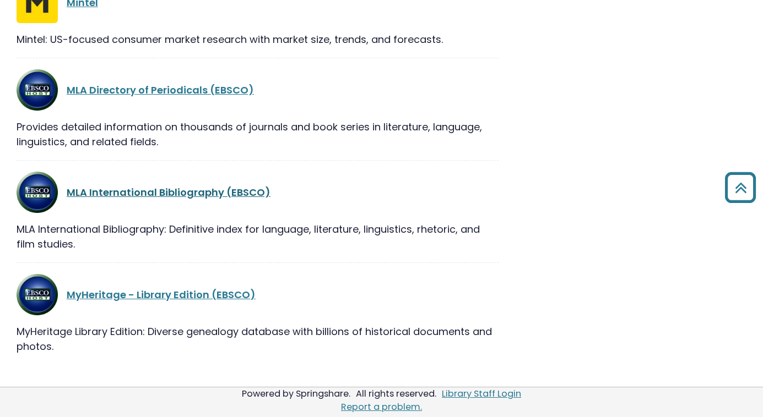  I want to click on div: Provides detailed information on thousands of journals and book series in literature, language, l..., so click(257, 134).